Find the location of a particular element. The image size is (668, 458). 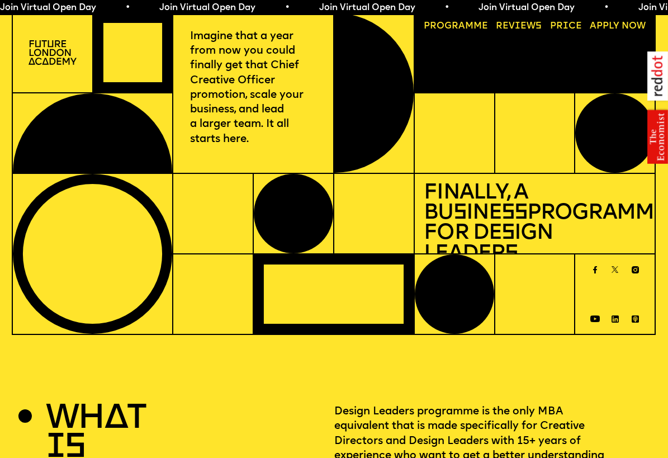

p: Imagine that a year from now you could finally get that Chief Creative Officer promotion, scale y... is located at coordinates (253, 88).